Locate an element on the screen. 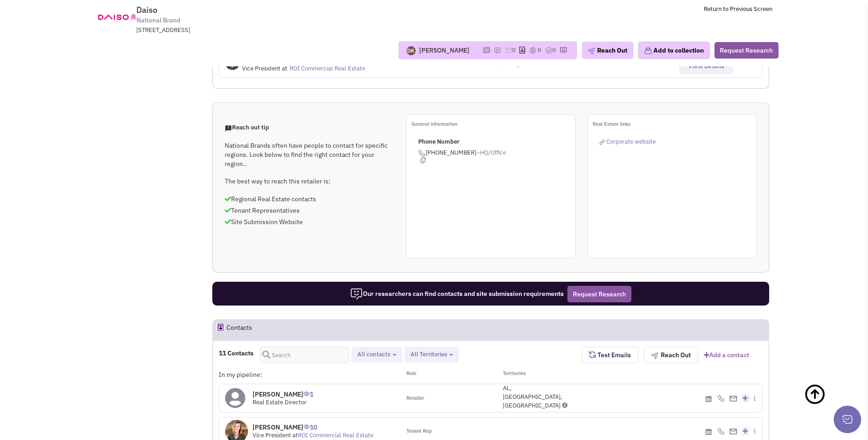 This screenshot has height=440, width=868. span: All contacts is located at coordinates (374, 354).